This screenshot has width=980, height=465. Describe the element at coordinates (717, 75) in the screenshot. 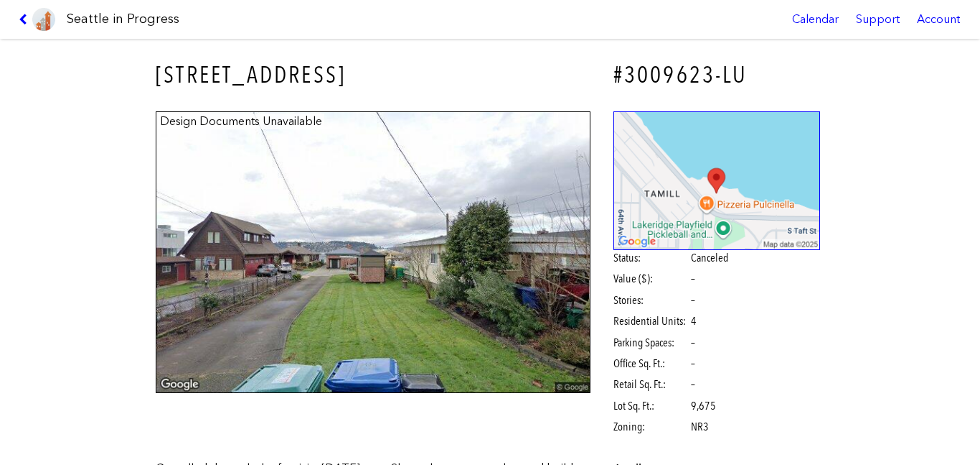

I see `h4: #3009623-LU` at that location.